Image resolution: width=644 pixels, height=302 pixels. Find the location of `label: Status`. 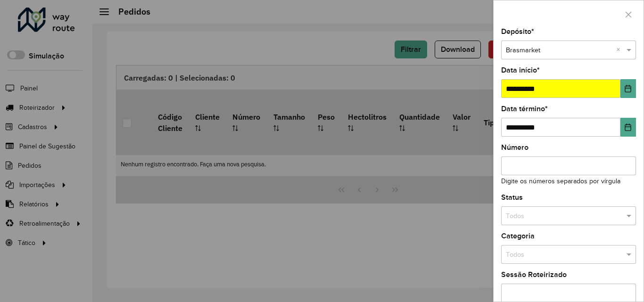

label: Status is located at coordinates (512, 197).